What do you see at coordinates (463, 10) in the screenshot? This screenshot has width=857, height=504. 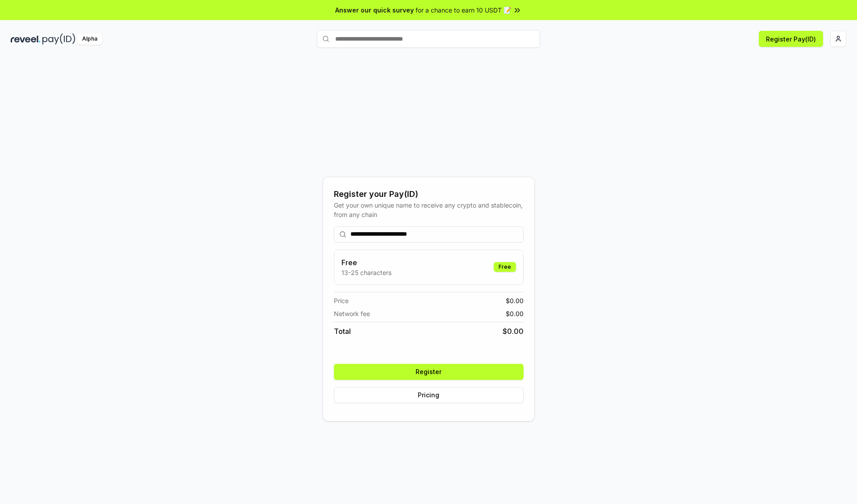 I see `span: for a chance to earn 10 USDT 📝` at bounding box center [463, 10].